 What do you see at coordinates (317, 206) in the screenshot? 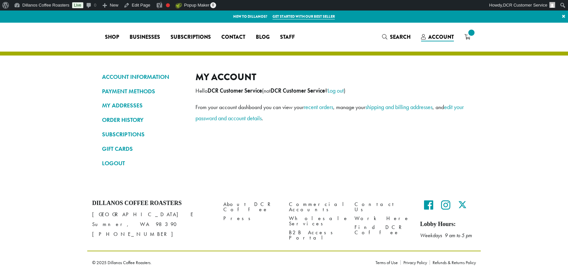
I see `a: Commercial Accounts` at bounding box center [317, 206].